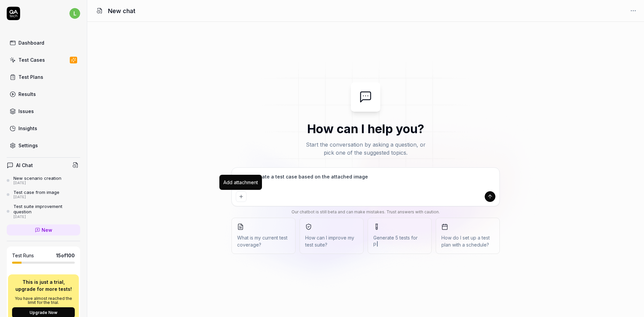 The height and width of the screenshot is (317, 644). I want to click on span: l, so click(75, 14).